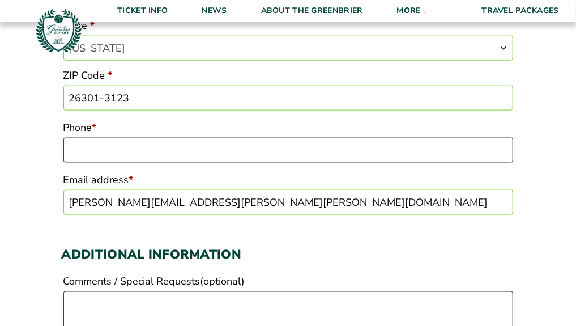 The image size is (576, 326). Describe the element at coordinates (288, 127) in the screenshot. I see `label: Phone` at that location.